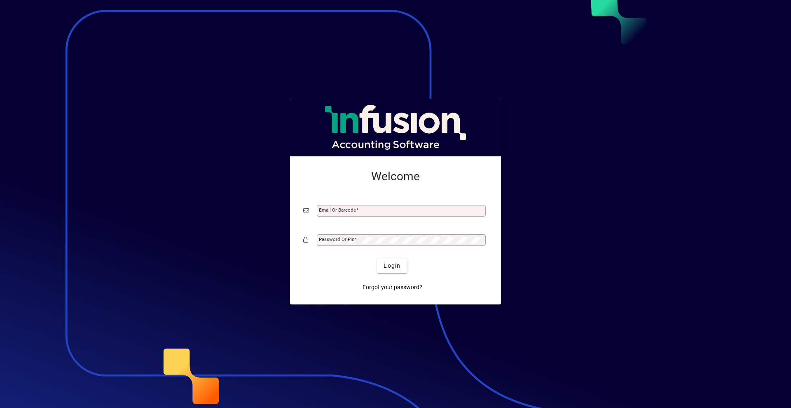 Image resolution: width=791 pixels, height=408 pixels. Describe the element at coordinates (396, 176) in the screenshot. I see `h2: Welcome` at that location.